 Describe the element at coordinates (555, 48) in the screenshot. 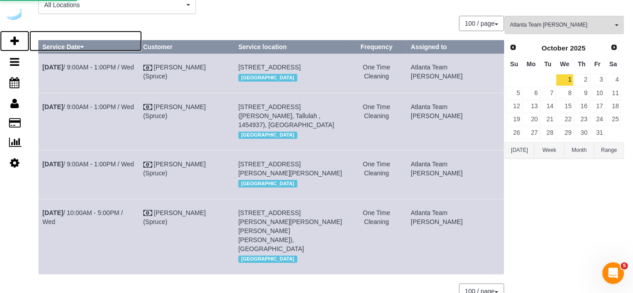

I see `span: October` at that location.